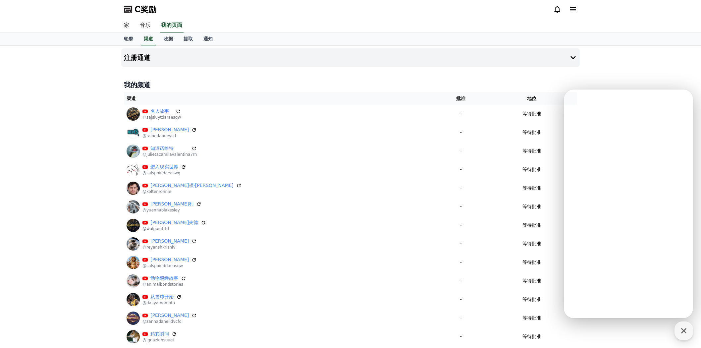  I want to click on font: @salspoiudaeaswq, so click(161, 173).